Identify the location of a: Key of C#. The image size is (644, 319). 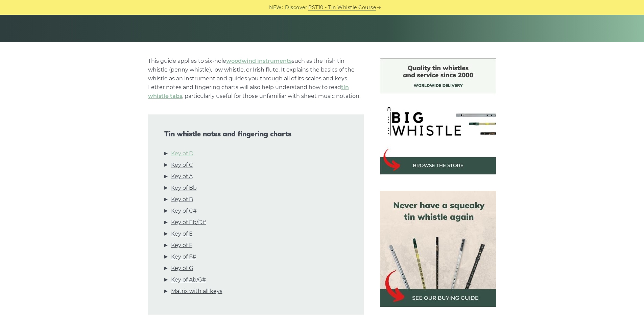
(184, 211).